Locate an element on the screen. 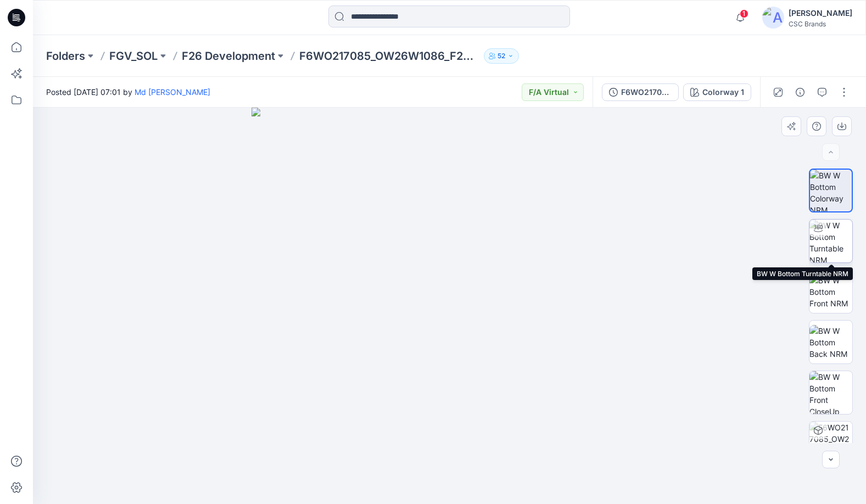 Image resolution: width=866 pixels, height=504 pixels. a: F26 Development is located at coordinates (229, 56).